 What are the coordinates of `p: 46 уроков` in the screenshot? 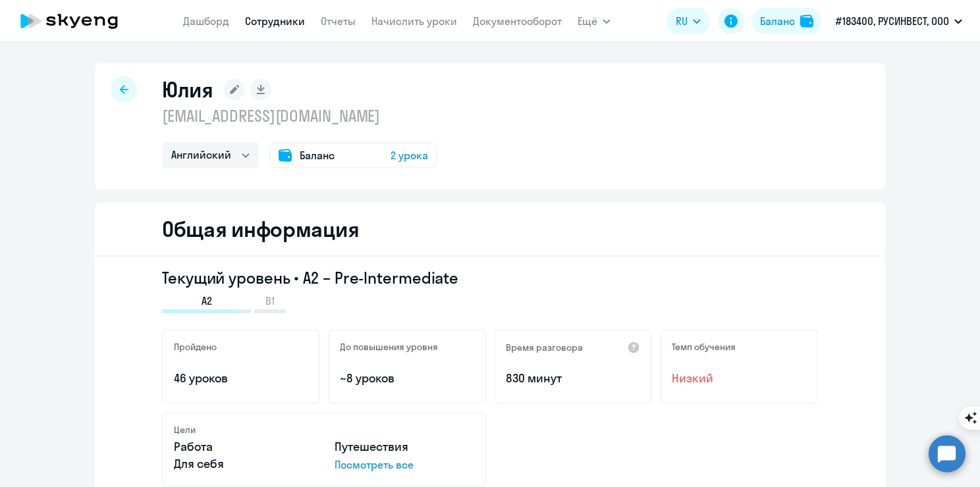 It's located at (241, 379).